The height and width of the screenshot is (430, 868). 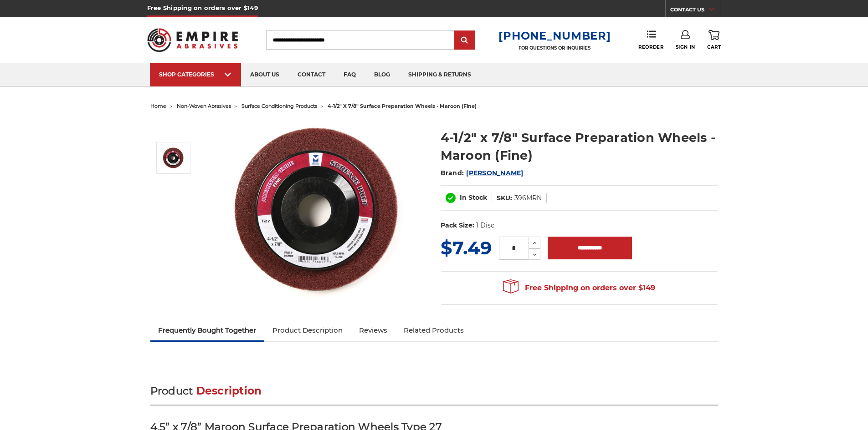 I want to click on dt: SKU:, so click(x=504, y=198).